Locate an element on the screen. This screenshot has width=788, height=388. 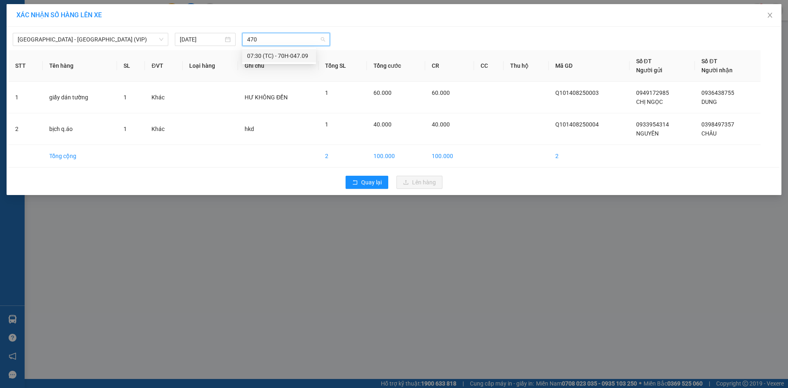
th: STT is located at coordinates (25, 66).